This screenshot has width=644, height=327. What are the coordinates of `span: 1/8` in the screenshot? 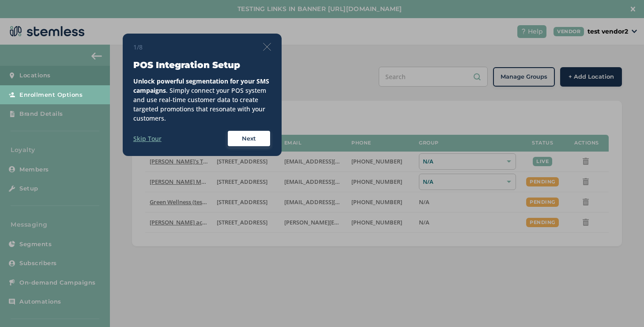 It's located at (137, 47).